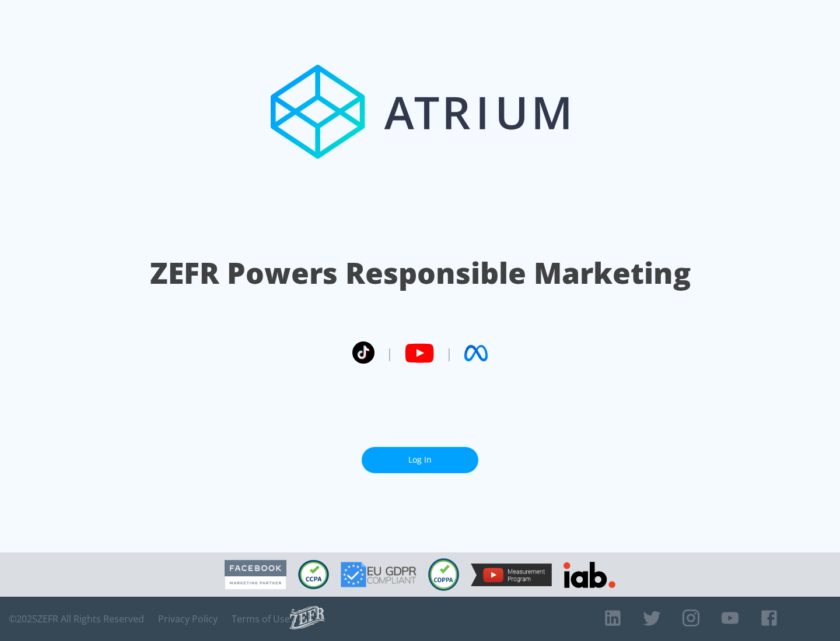 This screenshot has height=641, width=840. I want to click on img: CCPA Compliant, so click(313, 574).